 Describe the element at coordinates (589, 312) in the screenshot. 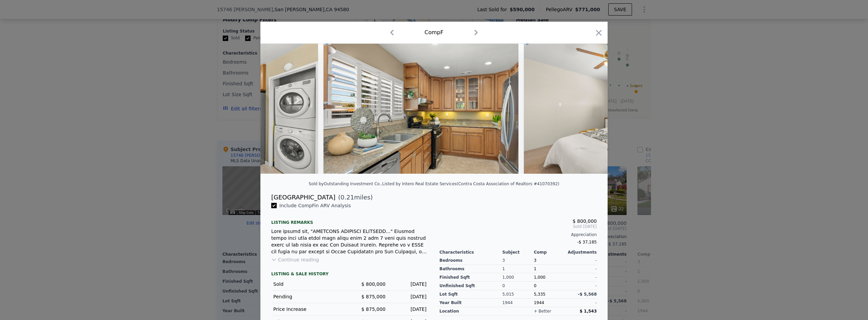

I see `span: $ 1,543` at that location.